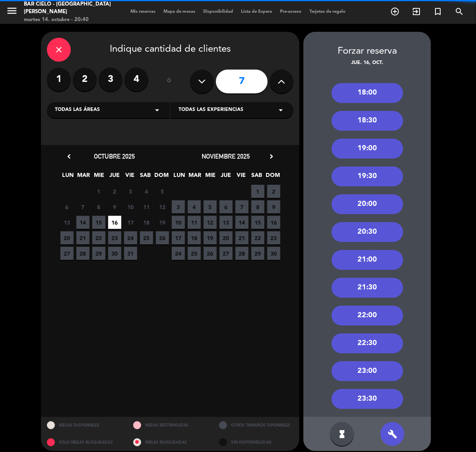 The height and width of the screenshot is (452, 476). What do you see at coordinates (169, 82) in the screenshot?
I see `div: ó` at bounding box center [169, 82].